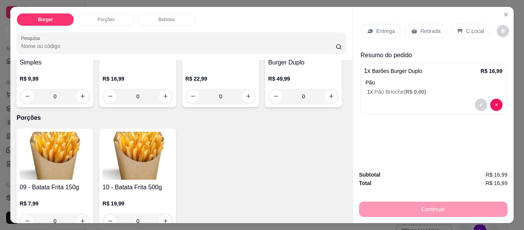  Describe the element at coordinates (506, 15) in the screenshot. I see `button: Close` at that location.